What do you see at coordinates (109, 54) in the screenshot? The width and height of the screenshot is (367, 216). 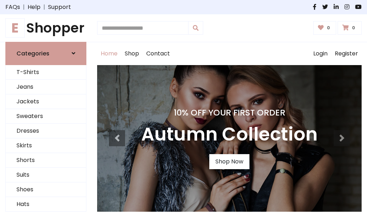 I see `a: Home` at bounding box center [109, 54].